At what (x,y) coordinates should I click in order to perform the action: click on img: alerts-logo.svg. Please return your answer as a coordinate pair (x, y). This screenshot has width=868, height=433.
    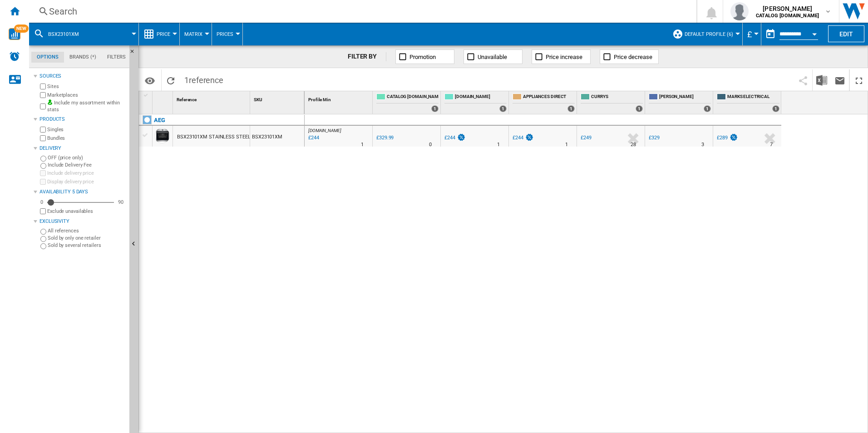
    Looking at the image, I should click on (15, 56).